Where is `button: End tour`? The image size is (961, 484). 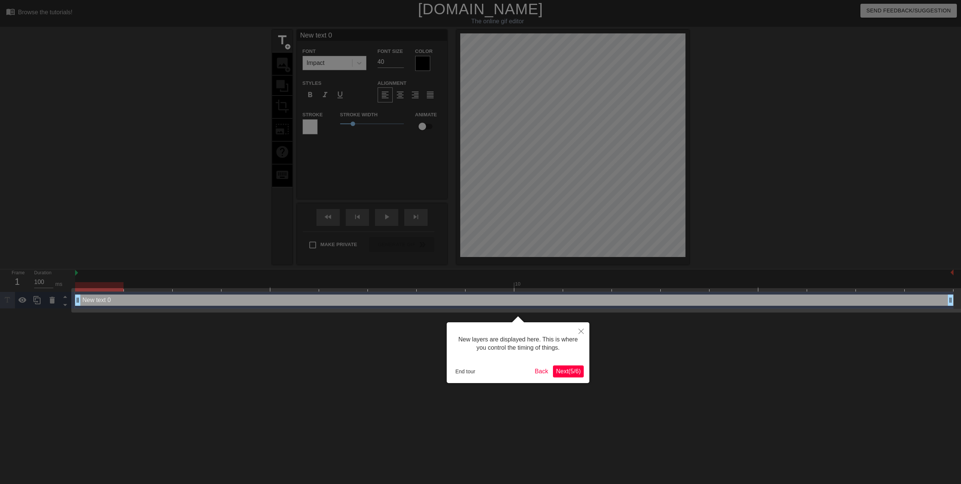
button: End tour is located at coordinates (465, 372).